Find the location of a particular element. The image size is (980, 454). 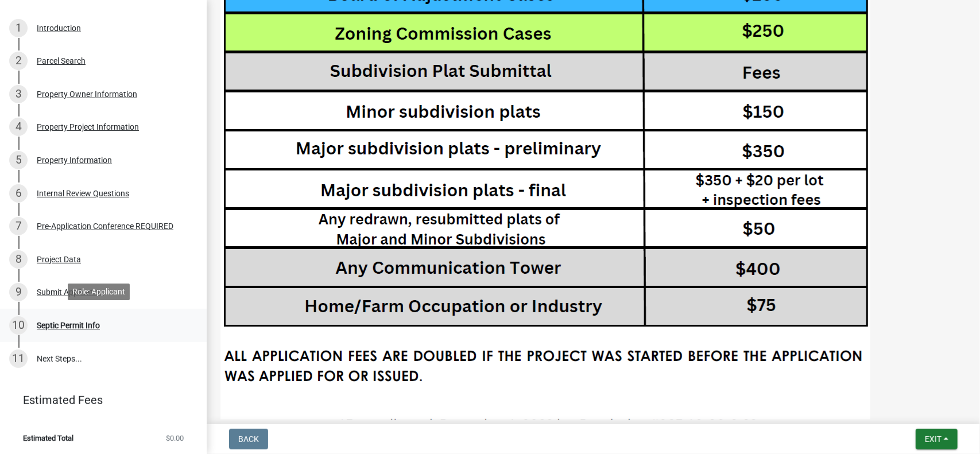

div: 7 is located at coordinates (18, 227).